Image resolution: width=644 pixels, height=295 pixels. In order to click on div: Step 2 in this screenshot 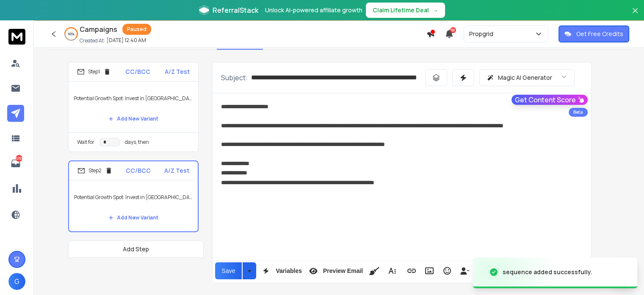, I will do `click(95, 170)`.